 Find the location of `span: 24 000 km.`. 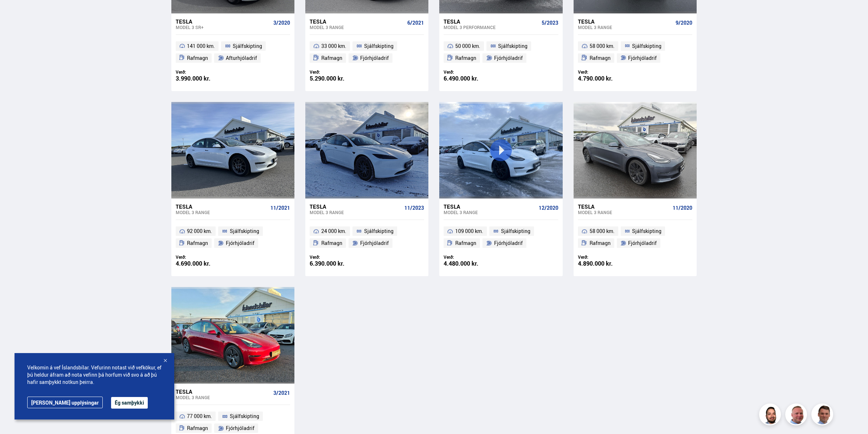

span: 24 000 km. is located at coordinates (334, 231).